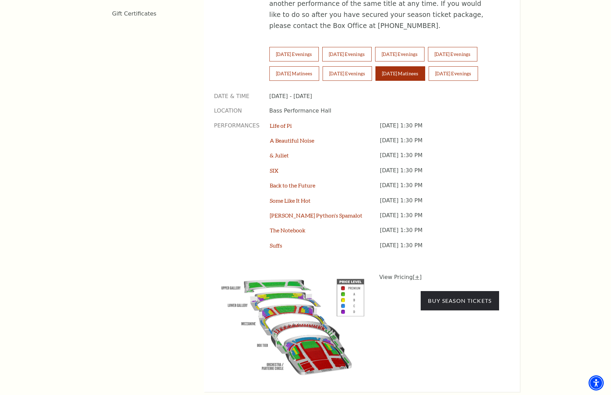 The image size is (611, 395). Describe the element at coordinates (237, 189) in the screenshot. I see `p: Performances` at that location.